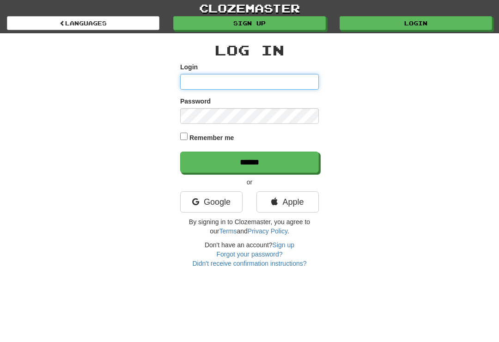 Image resolution: width=499 pixels, height=342 pixels. I want to click on a: Didn't receive confirmation instructions?, so click(249, 263).